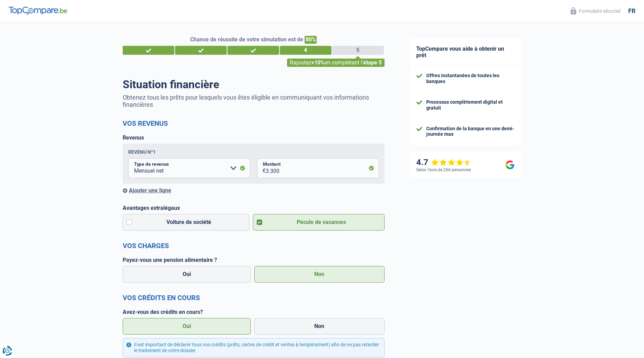 The image size is (644, 358). What do you see at coordinates (317, 63) in the screenshot?
I see `span: +10%` at bounding box center [317, 63].